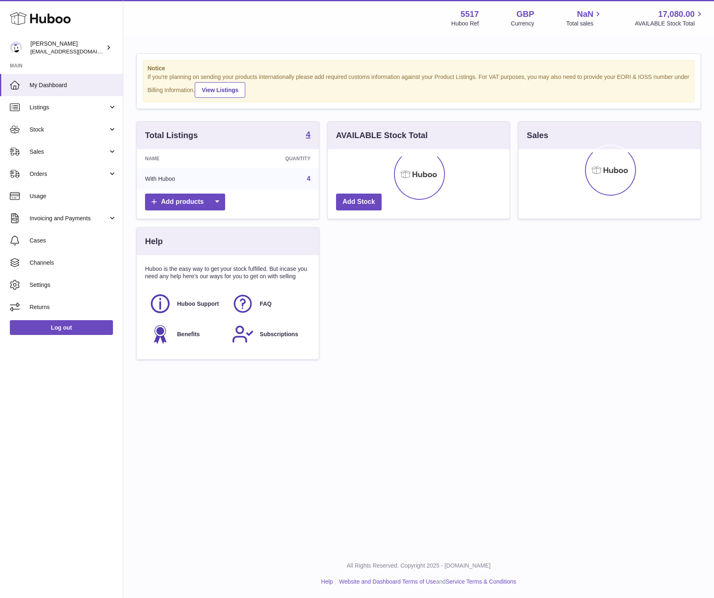  What do you see at coordinates (419, 85) in the screenshot?
I see `div: If you're planning on sending your products internationally please add required customs informati...` at bounding box center [419, 85].